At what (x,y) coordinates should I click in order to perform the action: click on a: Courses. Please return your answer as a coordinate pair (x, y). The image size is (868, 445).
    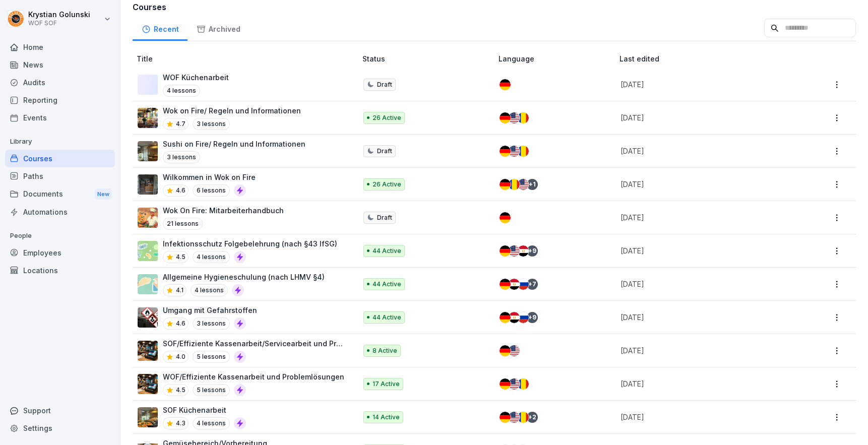
    Looking at the image, I should click on (60, 158).